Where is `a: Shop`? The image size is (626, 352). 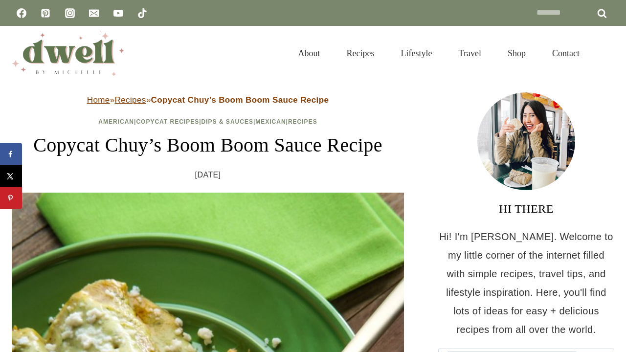 a: Shop is located at coordinates (517, 53).